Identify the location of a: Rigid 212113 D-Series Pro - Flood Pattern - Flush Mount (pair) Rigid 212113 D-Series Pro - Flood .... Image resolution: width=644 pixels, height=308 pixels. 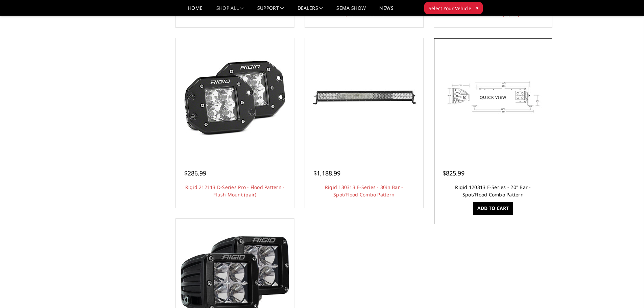
(235, 98).